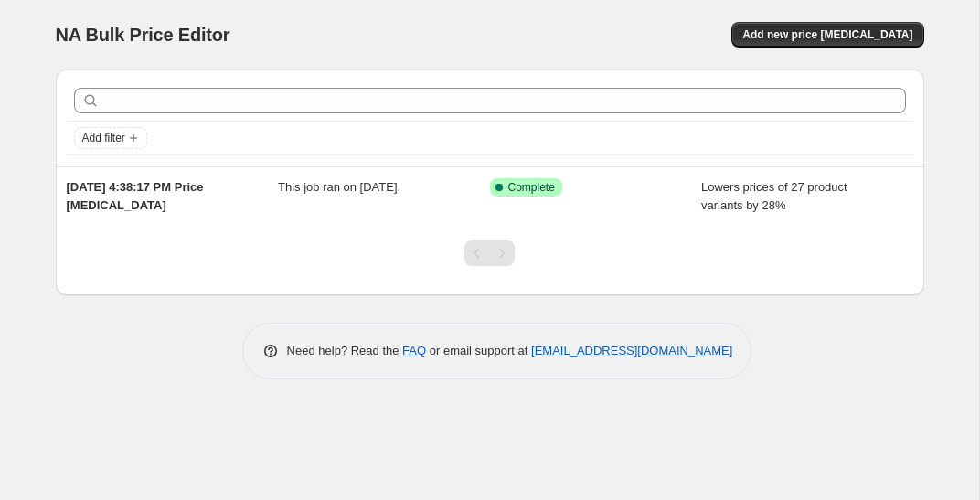 The image size is (980, 500). What do you see at coordinates (111, 138) in the screenshot?
I see `button: Add filter` at bounding box center [111, 138].